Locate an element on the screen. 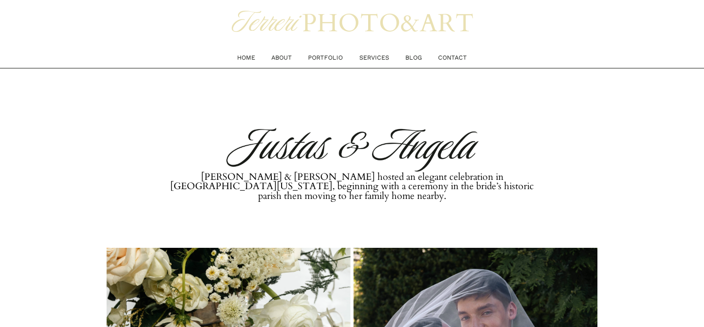 This screenshot has width=704, height=327. a: SERVICES is located at coordinates (374, 58).